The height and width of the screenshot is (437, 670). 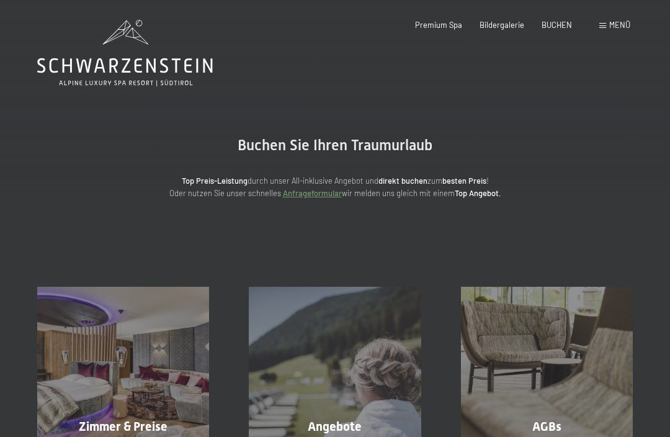 I want to click on a: Anfrageformular, so click(x=312, y=193).